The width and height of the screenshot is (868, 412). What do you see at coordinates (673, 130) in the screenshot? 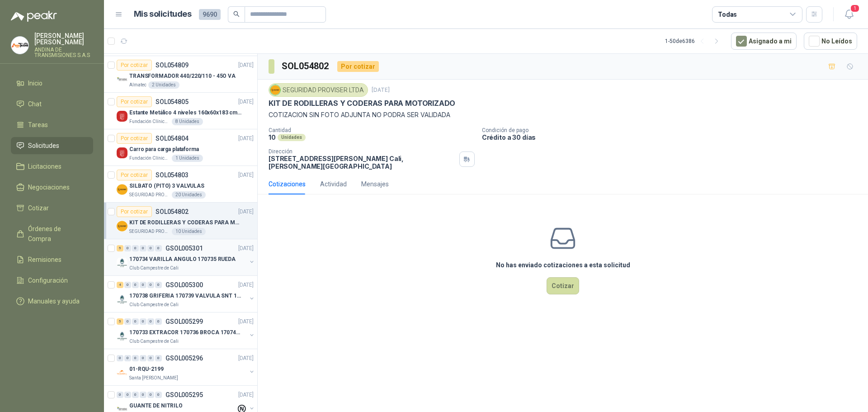
I see `p: Condición de pago` at bounding box center [673, 130].